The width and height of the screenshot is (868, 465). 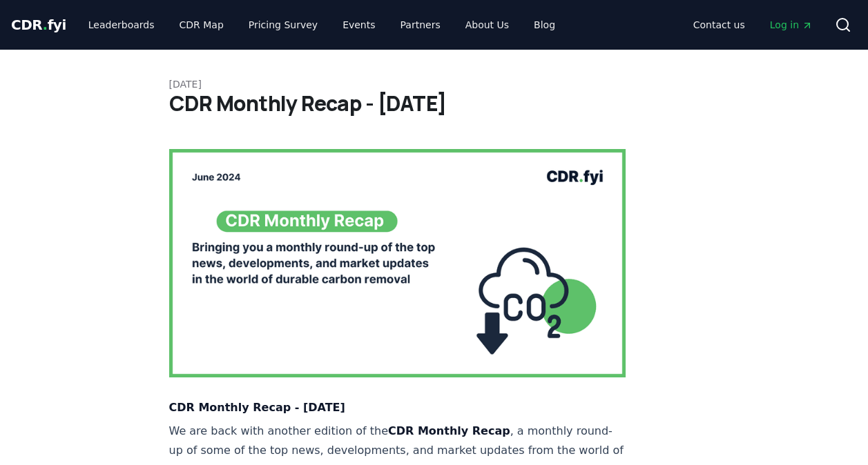 What do you see at coordinates (398, 263) in the screenshot?
I see `img: blog post image` at bounding box center [398, 263].